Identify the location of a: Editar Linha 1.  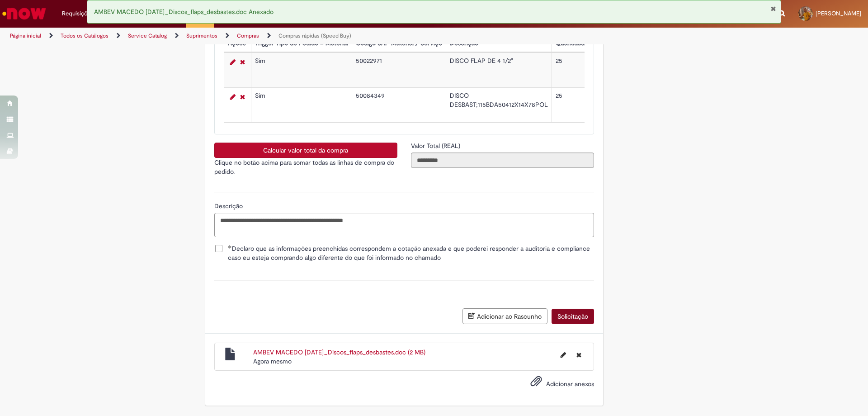
(233, 62).